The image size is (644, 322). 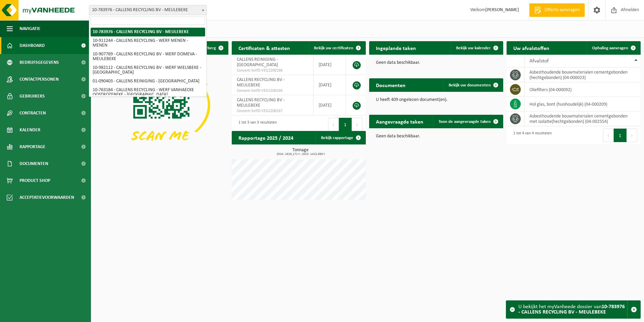 I want to click on h2: Documenten, so click(x=390, y=85).